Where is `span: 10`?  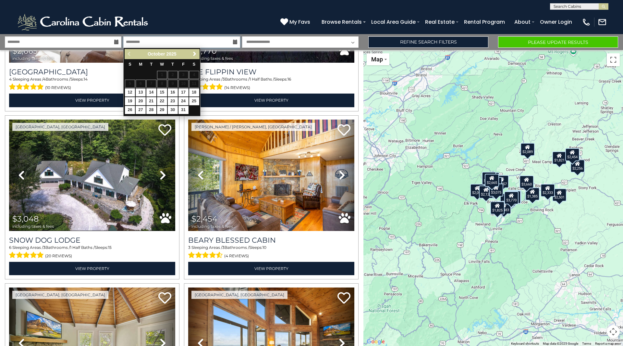
span: 10 is located at coordinates (264, 247).